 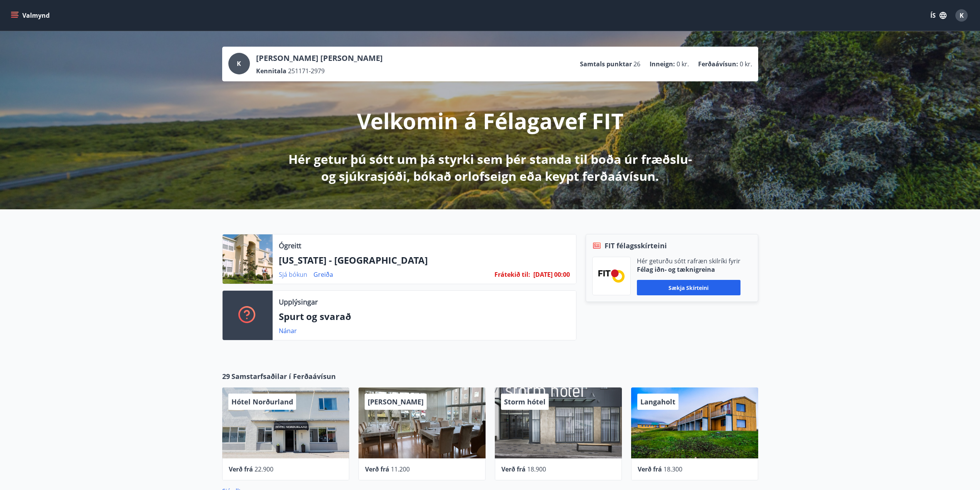 I want to click on span: 18.900, so click(x=536, y=469).